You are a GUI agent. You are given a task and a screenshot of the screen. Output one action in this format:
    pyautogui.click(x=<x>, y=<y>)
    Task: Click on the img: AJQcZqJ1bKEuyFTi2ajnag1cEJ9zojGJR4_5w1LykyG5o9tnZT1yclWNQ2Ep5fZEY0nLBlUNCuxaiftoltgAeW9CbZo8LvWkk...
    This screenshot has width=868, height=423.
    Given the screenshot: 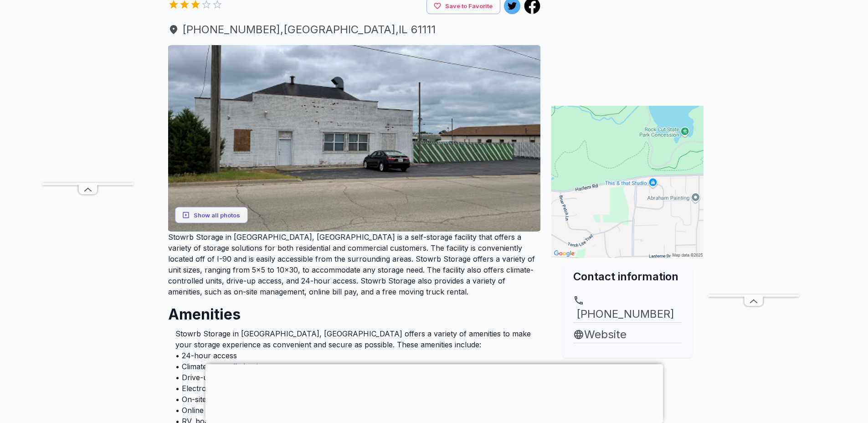 What is the action you would take?
    pyautogui.click(x=354, y=138)
    